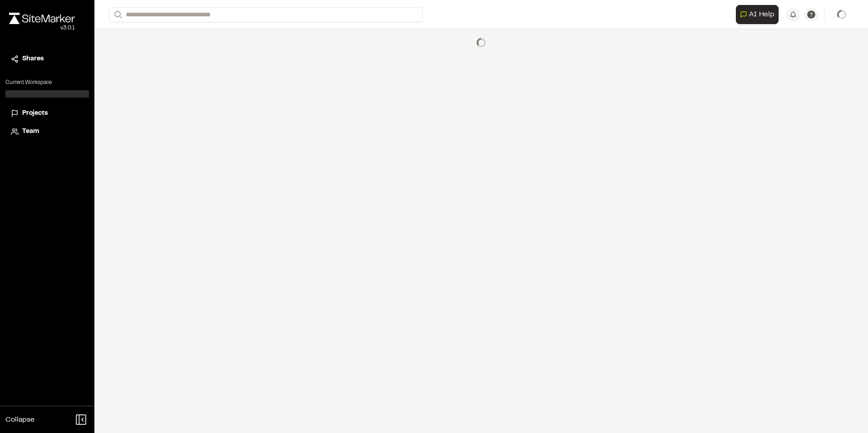  Describe the element at coordinates (47, 113) in the screenshot. I see `a: Projects` at that location.